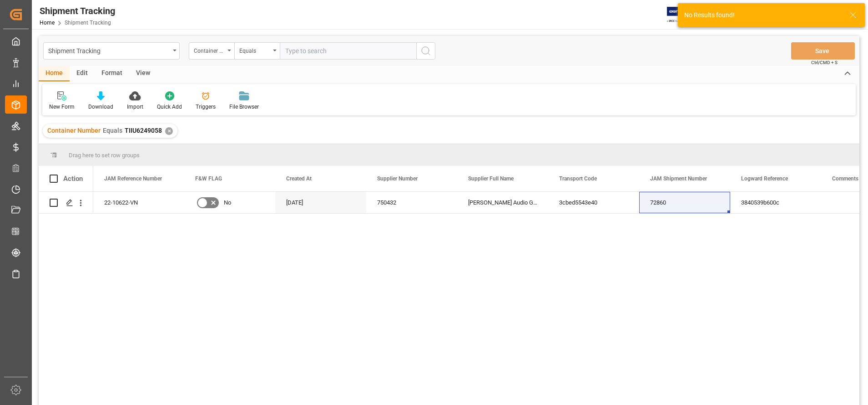  I want to click on input: Type to search, so click(348, 51).